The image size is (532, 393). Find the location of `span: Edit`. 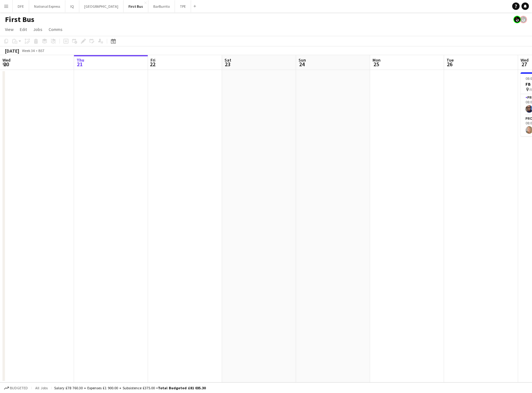

span: Edit is located at coordinates (23, 29).